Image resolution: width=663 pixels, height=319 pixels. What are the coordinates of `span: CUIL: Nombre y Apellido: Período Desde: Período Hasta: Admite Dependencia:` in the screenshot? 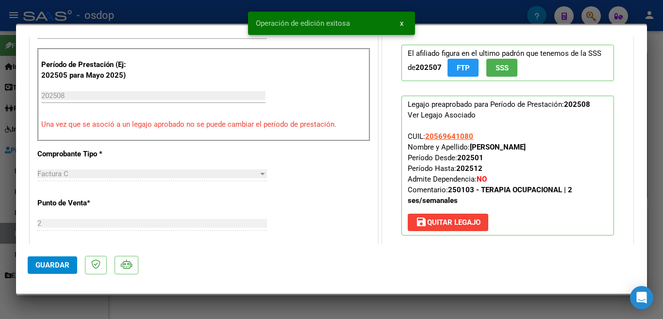 It's located at (489, 168).